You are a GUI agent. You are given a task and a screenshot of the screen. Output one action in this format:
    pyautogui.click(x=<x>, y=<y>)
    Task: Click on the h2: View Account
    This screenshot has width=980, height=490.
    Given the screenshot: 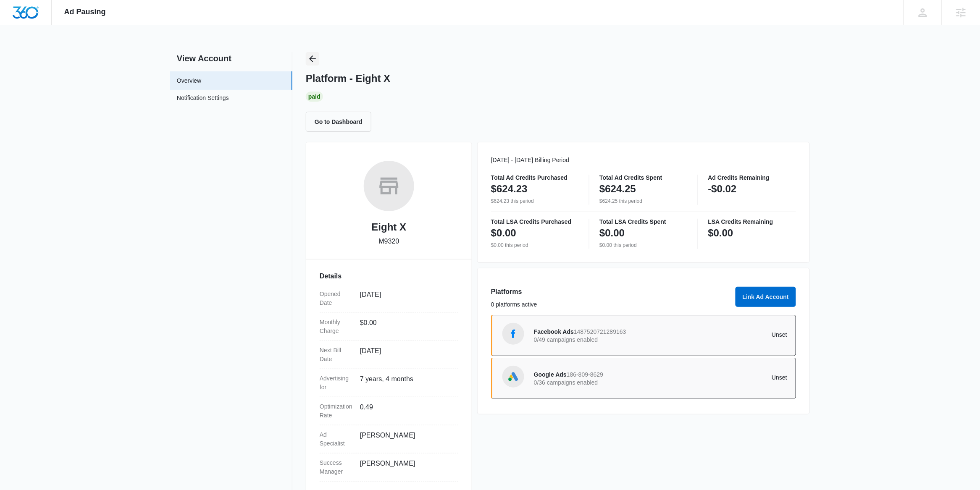 What is the action you would take?
    pyautogui.click(x=231, y=59)
    